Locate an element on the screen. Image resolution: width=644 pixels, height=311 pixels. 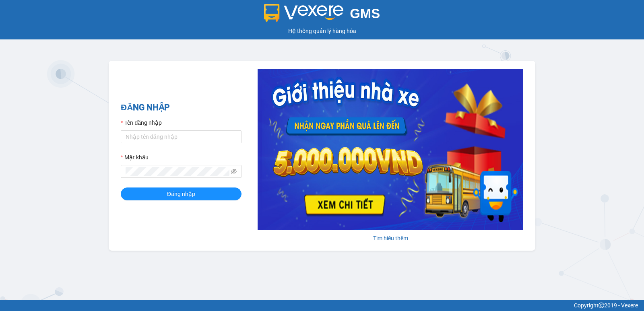
img: banner-0 is located at coordinates (391, 149).